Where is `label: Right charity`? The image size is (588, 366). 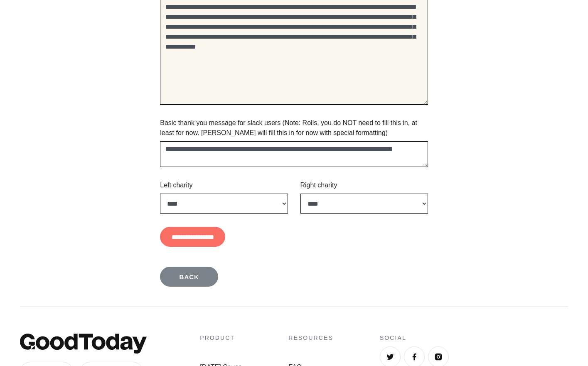 label: Right charity is located at coordinates (318, 185).